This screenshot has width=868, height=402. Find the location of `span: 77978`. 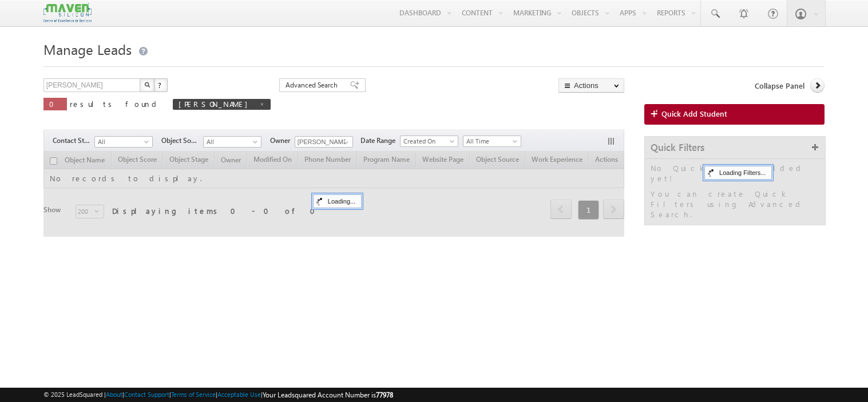

span: 77978 is located at coordinates (384, 395).